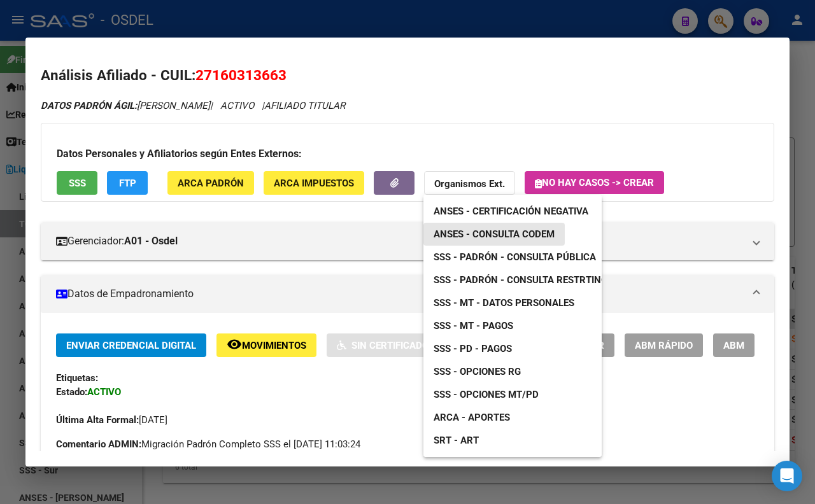 This screenshot has height=504, width=815. What do you see at coordinates (408, 76) in the screenshot?
I see `h2: Análisis Afiliado - CUIL:` at bounding box center [408, 76].